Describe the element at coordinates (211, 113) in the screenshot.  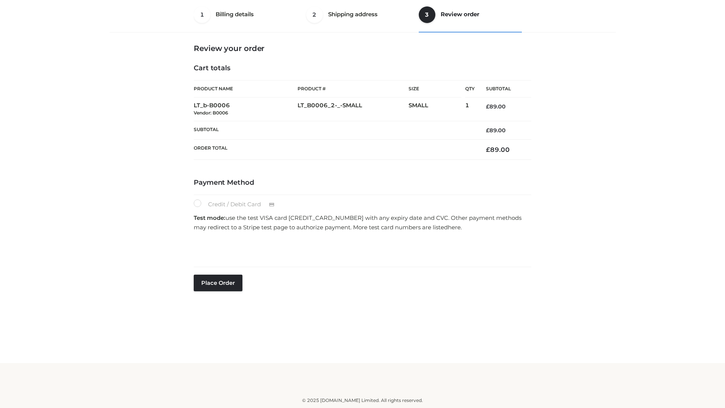
I see `small: Vendor: B0006` at that location.